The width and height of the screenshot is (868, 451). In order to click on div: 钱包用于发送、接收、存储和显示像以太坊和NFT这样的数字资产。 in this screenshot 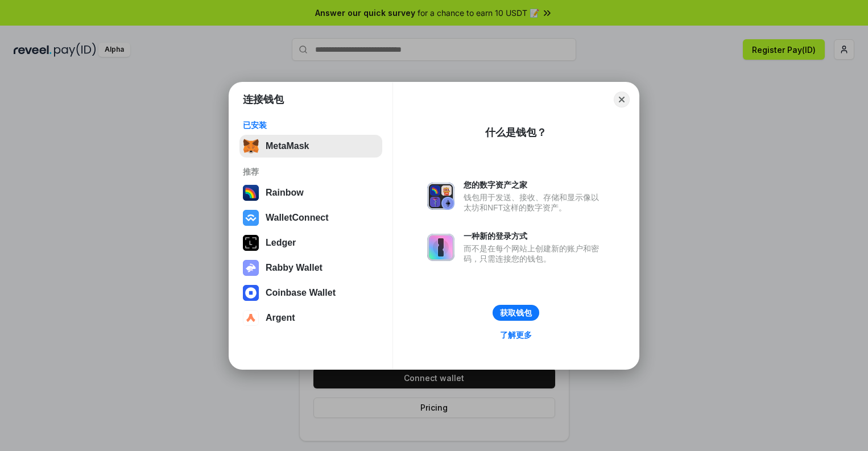, I will do `click(534, 202)`.